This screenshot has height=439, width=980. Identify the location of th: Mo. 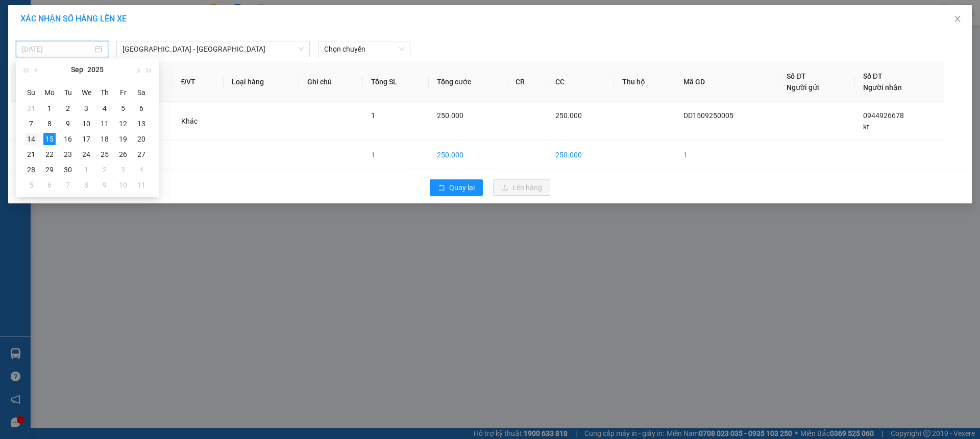
(50, 92).